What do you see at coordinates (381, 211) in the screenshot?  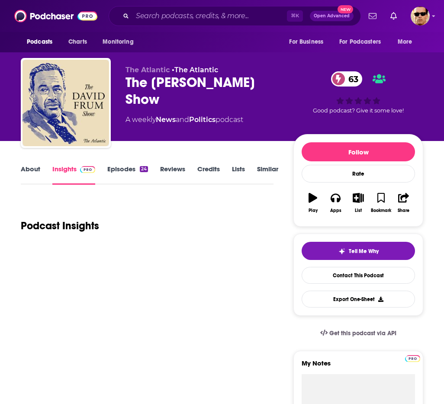 I see `div: Bookmark` at bounding box center [381, 211].